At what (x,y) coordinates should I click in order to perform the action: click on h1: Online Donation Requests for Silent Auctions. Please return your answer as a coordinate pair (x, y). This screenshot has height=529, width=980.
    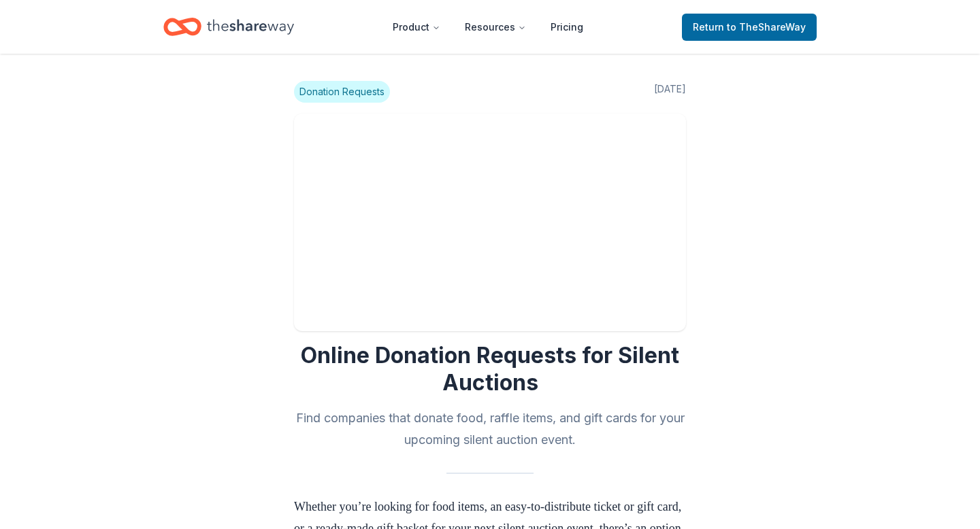
    Looking at the image, I should click on (490, 369).